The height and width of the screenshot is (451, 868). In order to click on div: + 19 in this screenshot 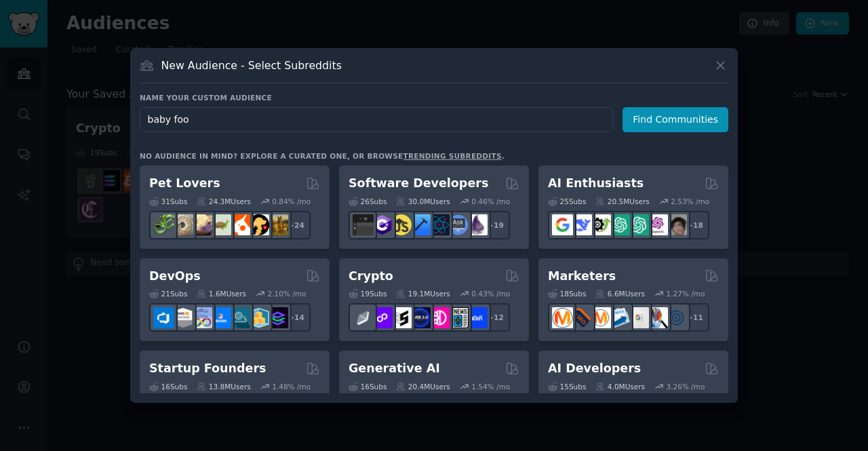, I will do `click(496, 225)`.